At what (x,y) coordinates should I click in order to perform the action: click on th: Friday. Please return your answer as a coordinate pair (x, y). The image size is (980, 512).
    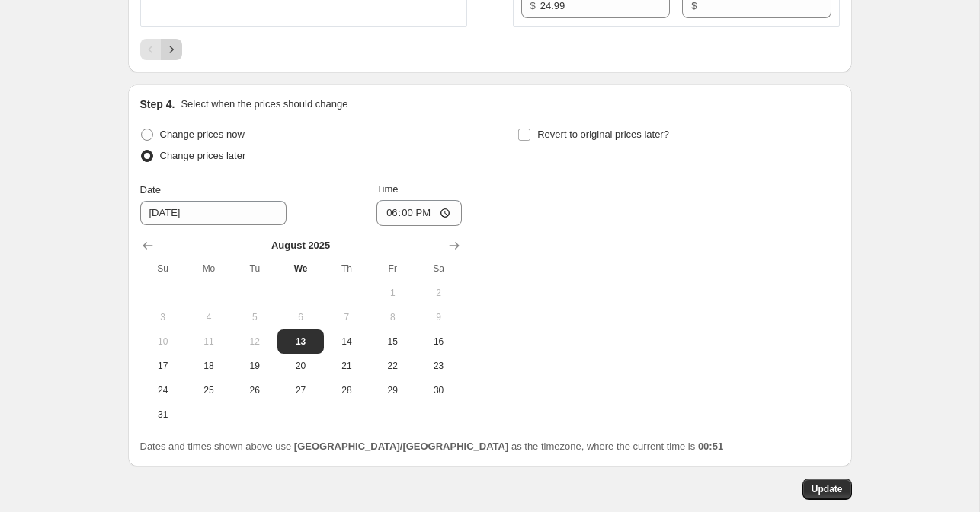
    Looking at the image, I should click on (392, 269).